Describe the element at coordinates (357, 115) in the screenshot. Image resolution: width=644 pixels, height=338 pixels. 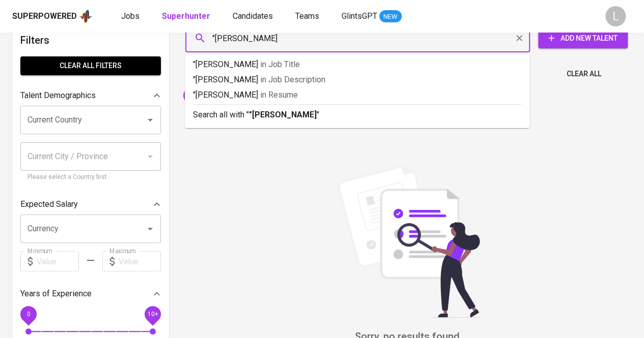
I see `p: Search all with " "` at that location.